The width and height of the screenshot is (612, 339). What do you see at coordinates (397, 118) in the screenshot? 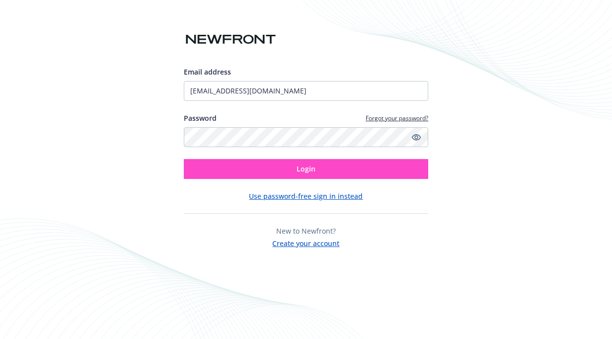
I see `a: Forgot your password?` at bounding box center [397, 118].